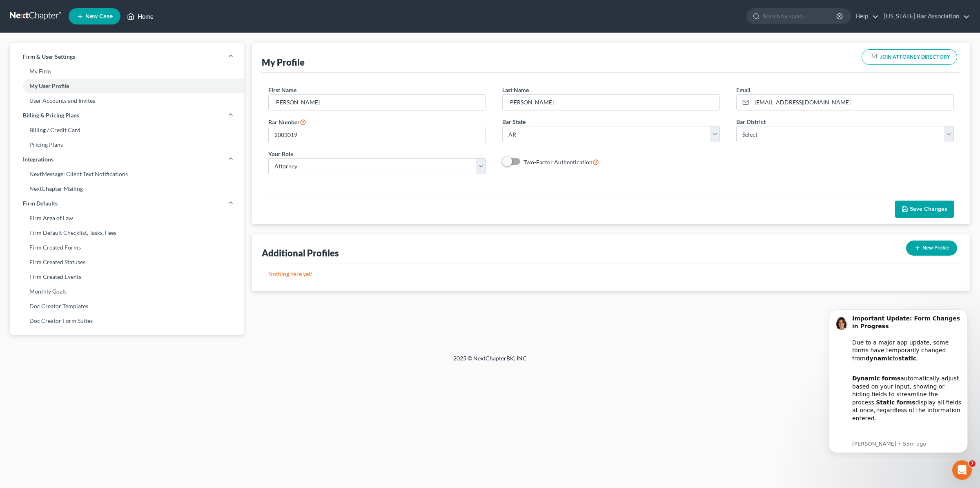 Image resolution: width=980 pixels, height=488 pixels. Describe the element at coordinates (38, 160) in the screenshot. I see `span: Integrations` at that location.